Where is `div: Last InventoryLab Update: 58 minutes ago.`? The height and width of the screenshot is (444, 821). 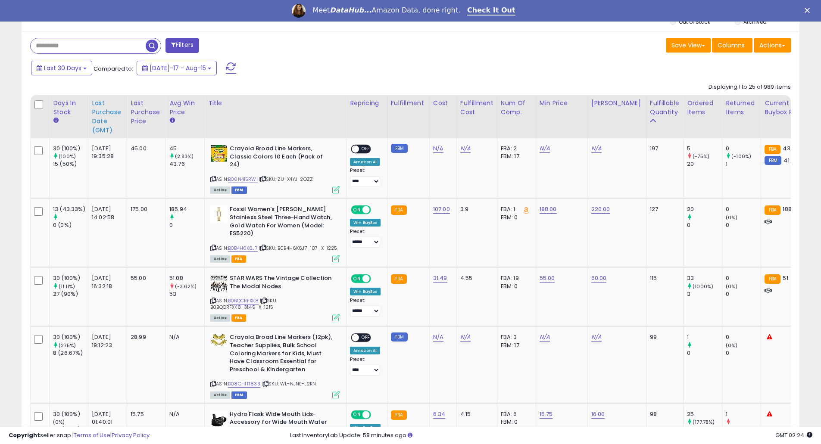
div: Last InventoryLab Update: 58 minutes ago. is located at coordinates (551, 436).